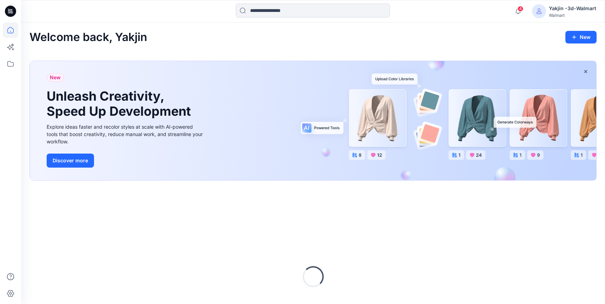  What do you see at coordinates (125, 161) in the screenshot?
I see `a: Discover more` at bounding box center [125, 161].